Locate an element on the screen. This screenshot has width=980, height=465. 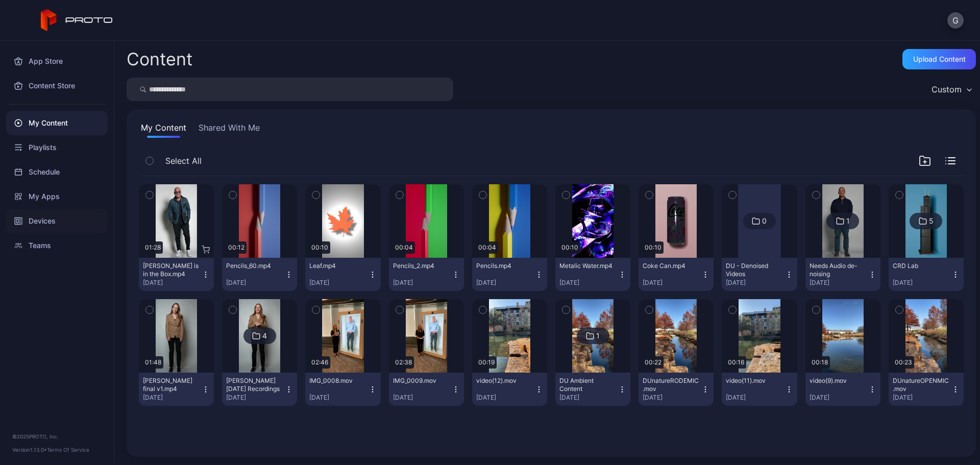
div: Content is located at coordinates (160, 59).